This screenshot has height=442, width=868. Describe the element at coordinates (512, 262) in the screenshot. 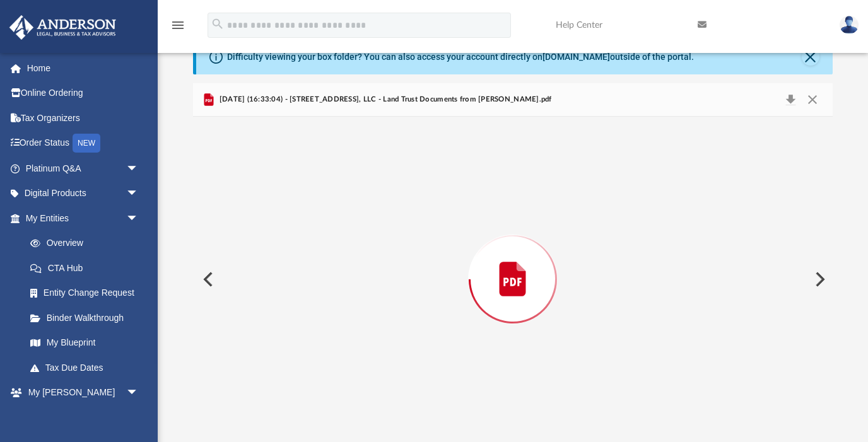

I see `div: Preview` at that location.